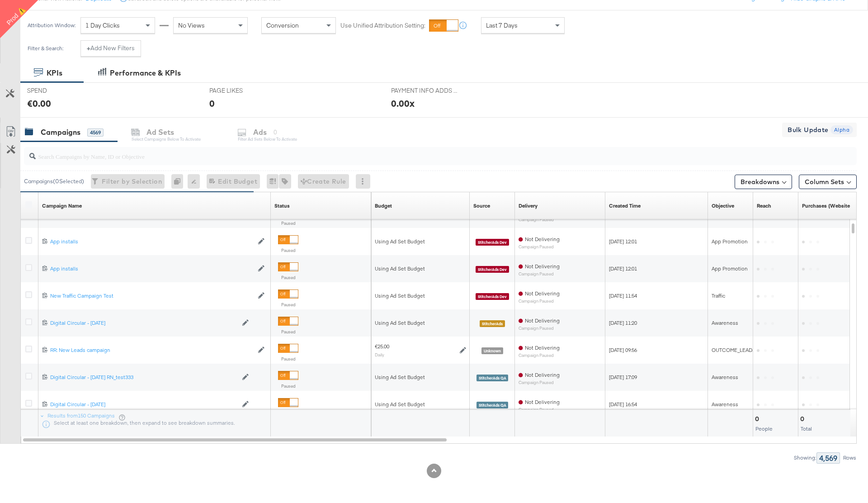 The image size is (868, 503). What do you see at coordinates (111, 48) in the screenshot?
I see `button: +Add New Filters` at bounding box center [111, 48].